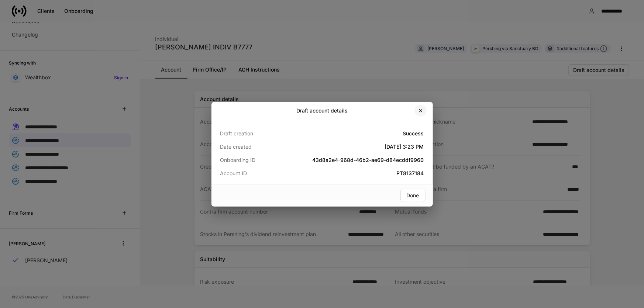  What do you see at coordinates (356, 173) in the screenshot?
I see `h5: PT8137184` at bounding box center [356, 173].